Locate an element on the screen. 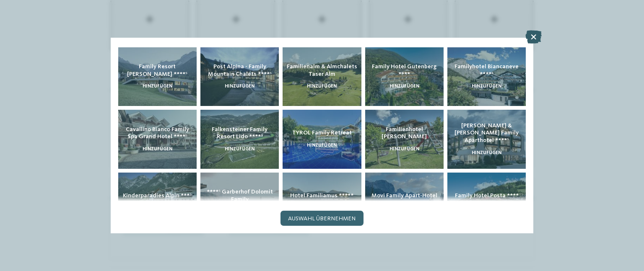  span: Movi Family Apart-Hotel is located at coordinates (404, 195).